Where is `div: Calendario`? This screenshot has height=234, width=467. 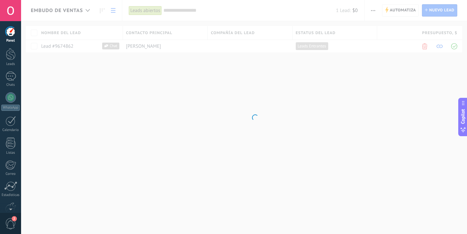
div: Calendario is located at coordinates (11, 130).